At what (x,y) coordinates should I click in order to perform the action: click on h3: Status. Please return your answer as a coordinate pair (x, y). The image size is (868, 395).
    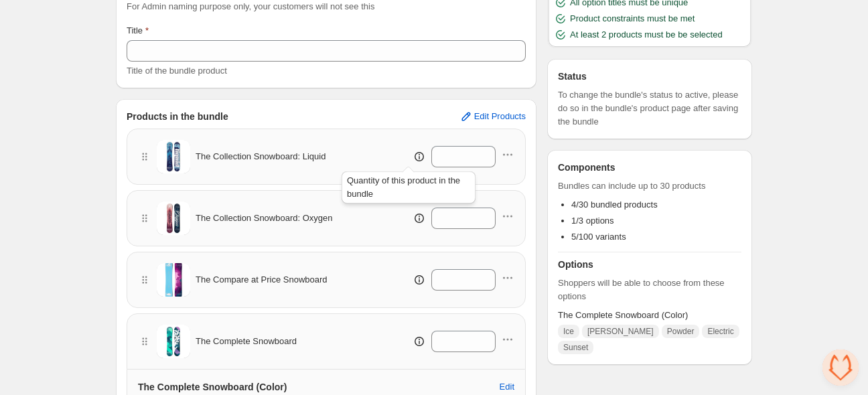
    Looking at the image, I should click on (649, 76).